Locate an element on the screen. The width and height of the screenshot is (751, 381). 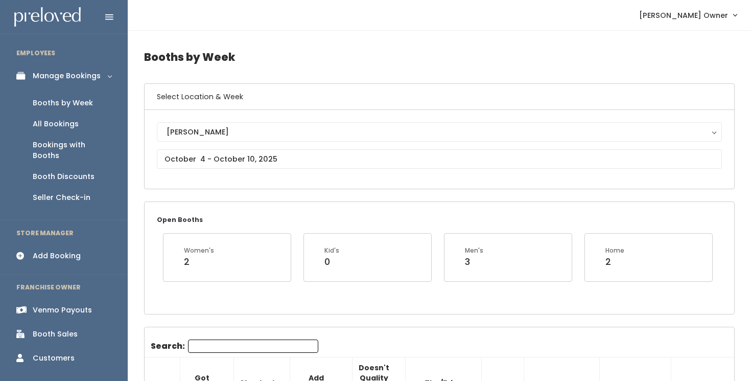
div: Add Booking is located at coordinates (57, 256).